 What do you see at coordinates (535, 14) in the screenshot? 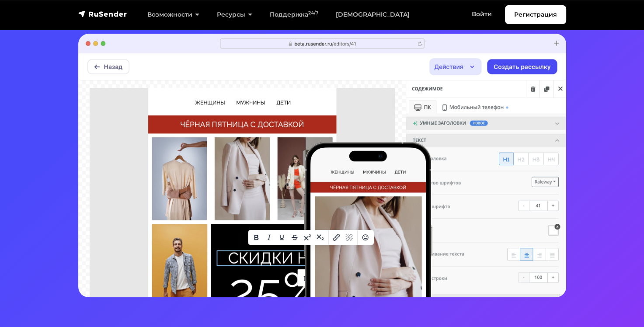
I see `a: Регистрация` at bounding box center [535, 14].